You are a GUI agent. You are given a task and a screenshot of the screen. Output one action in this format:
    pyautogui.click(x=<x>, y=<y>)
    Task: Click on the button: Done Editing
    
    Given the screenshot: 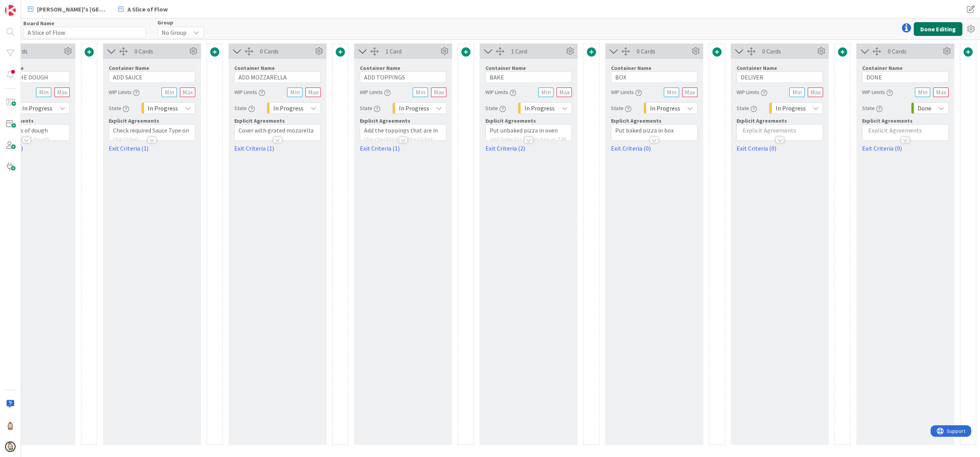 What is the action you would take?
    pyautogui.click(x=938, y=29)
    